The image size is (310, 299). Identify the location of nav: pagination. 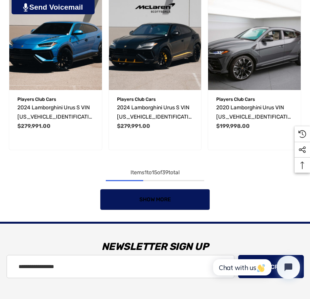
(155, 189).